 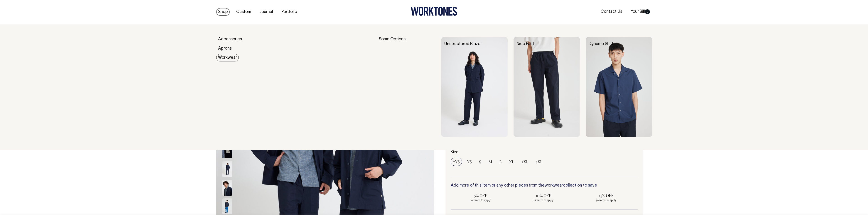 I want to click on span: XS, so click(x=470, y=162).